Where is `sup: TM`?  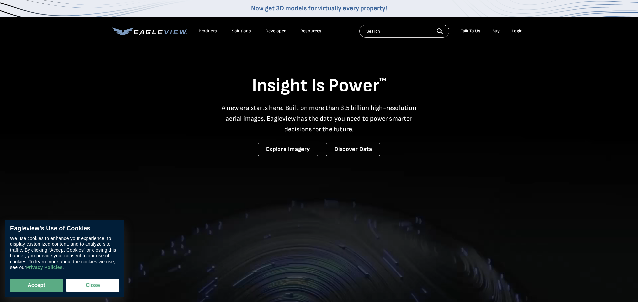 sup: TM is located at coordinates (383, 79).